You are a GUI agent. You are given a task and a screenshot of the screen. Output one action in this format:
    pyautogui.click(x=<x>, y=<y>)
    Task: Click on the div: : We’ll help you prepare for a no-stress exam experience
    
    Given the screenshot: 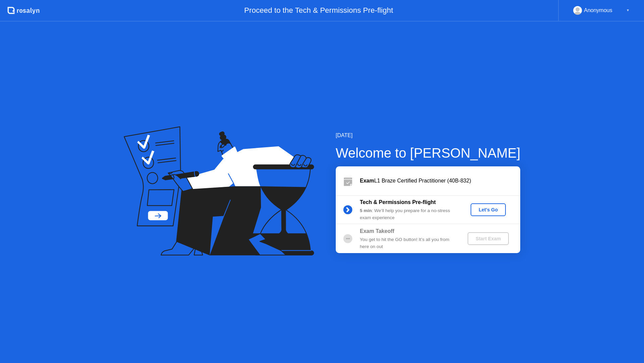 What is the action you would take?
    pyautogui.click(x=409, y=214)
    